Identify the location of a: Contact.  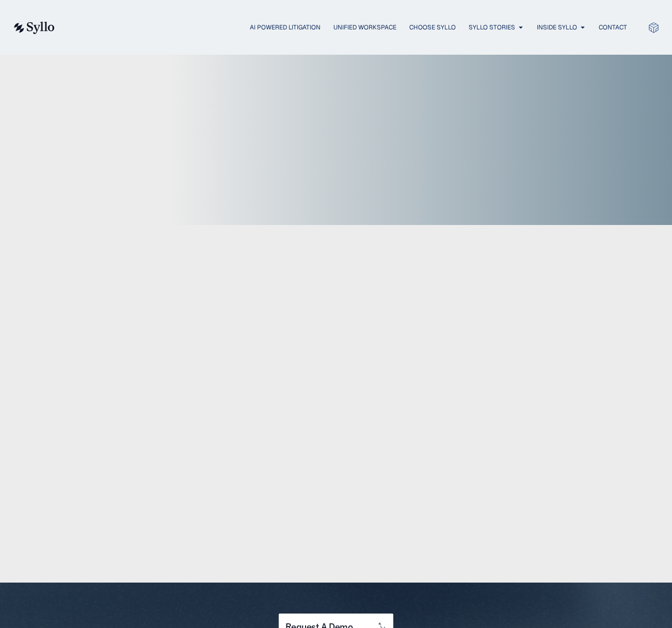
(613, 28).